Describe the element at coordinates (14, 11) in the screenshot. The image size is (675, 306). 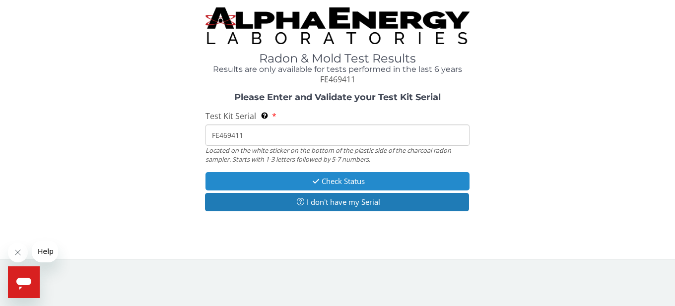
I see `span: Help` at that location.